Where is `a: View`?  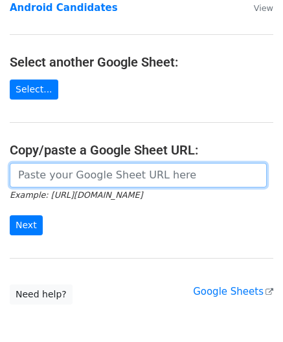
a: View is located at coordinates (257, 8).